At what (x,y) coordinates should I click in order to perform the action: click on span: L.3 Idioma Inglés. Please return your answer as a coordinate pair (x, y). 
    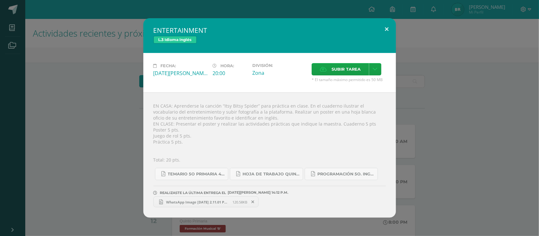
    Looking at the image, I should click on (175, 40).